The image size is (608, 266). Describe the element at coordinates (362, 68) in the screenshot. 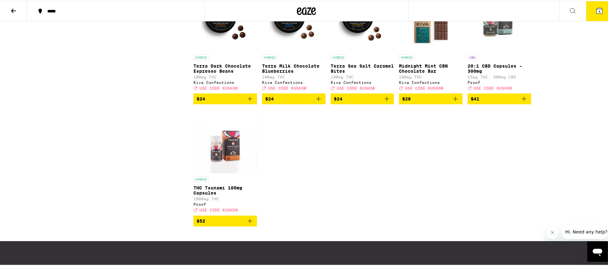

I see `p: Terra Sea Salt Caramel Bites` at that location.